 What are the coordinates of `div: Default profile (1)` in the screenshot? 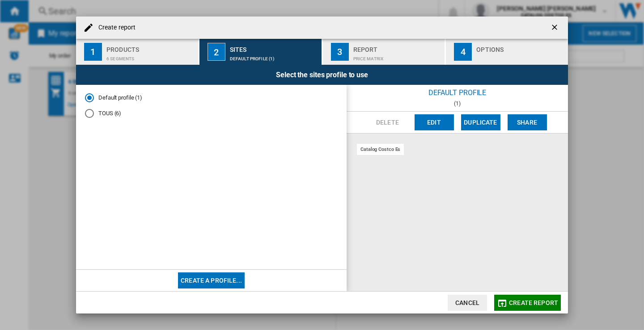 It's located at (273, 56).